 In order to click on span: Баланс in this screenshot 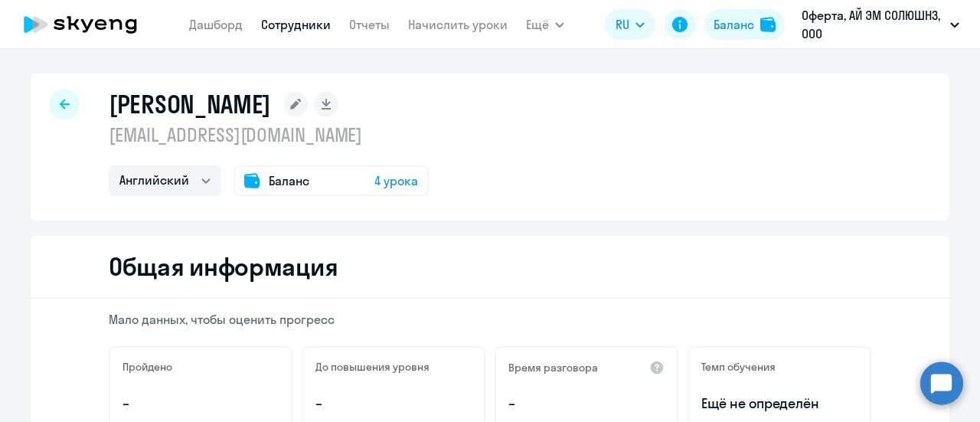, I will do `click(289, 181)`.